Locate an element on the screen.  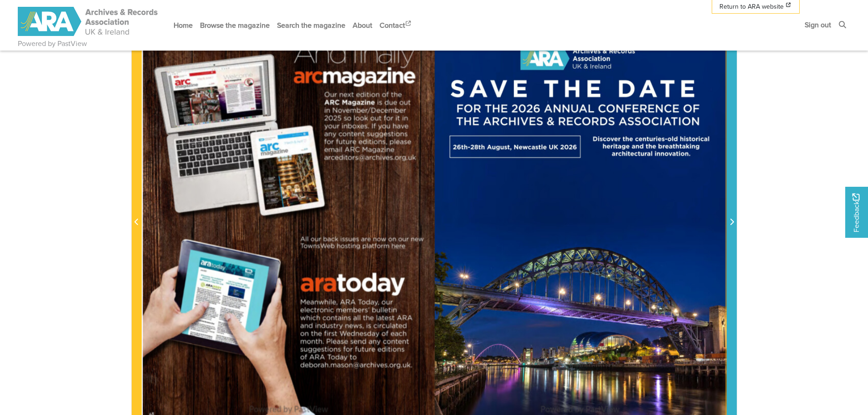
img: ARA - ARC Magazine | Powered by PastView is located at coordinates (89, 21).